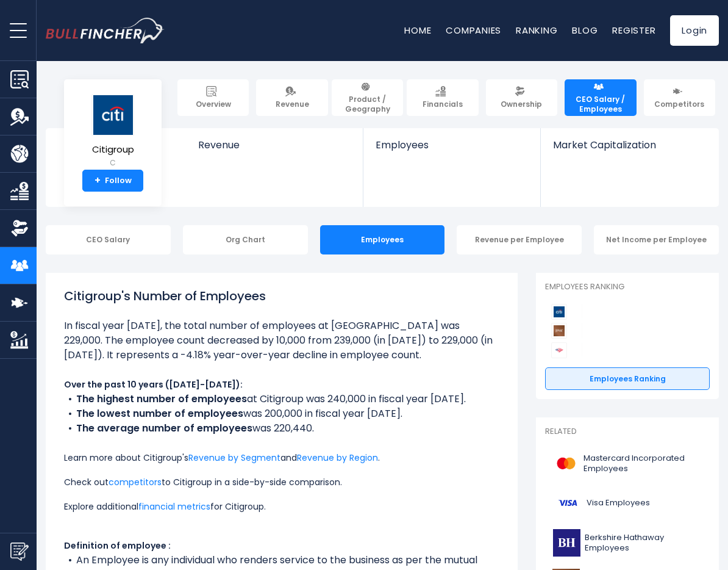  I want to click on a: Competitors, so click(679, 98).